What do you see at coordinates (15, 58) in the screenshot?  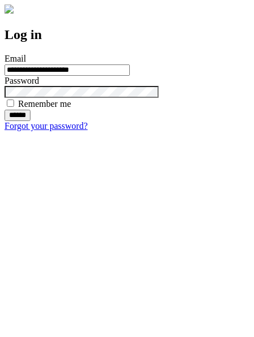 I see `label: Email` at bounding box center [15, 58].